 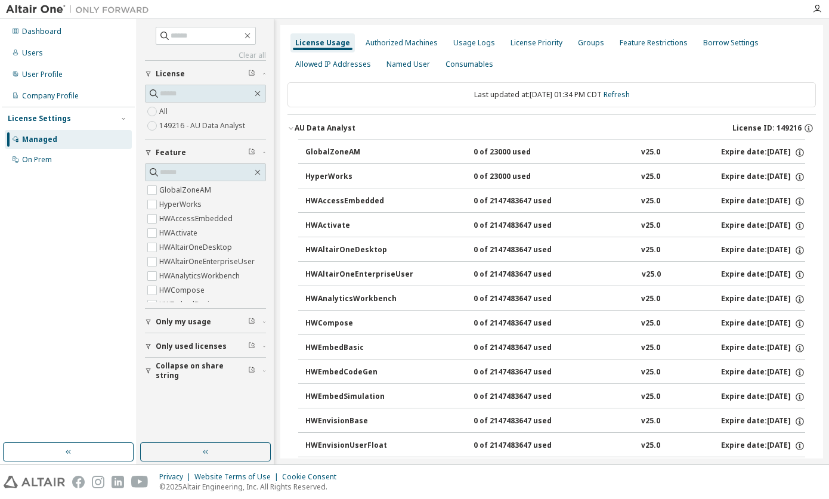 I want to click on label: HWAltairOneEnterpriseUser, so click(x=208, y=262).